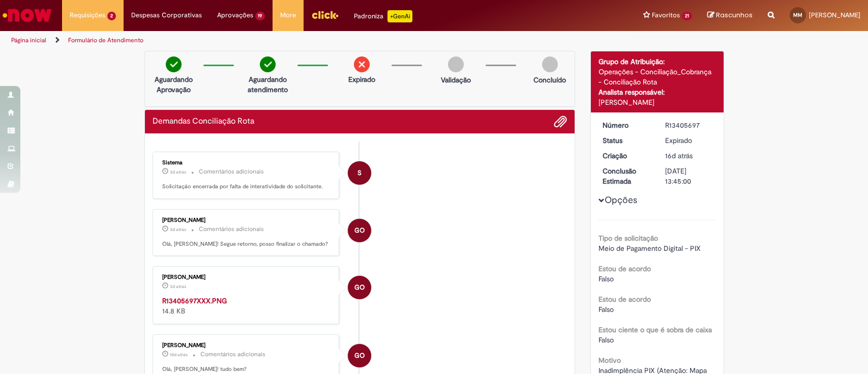 This screenshot has height=374, width=868. I want to click on span: Rascunhos, so click(734, 15).